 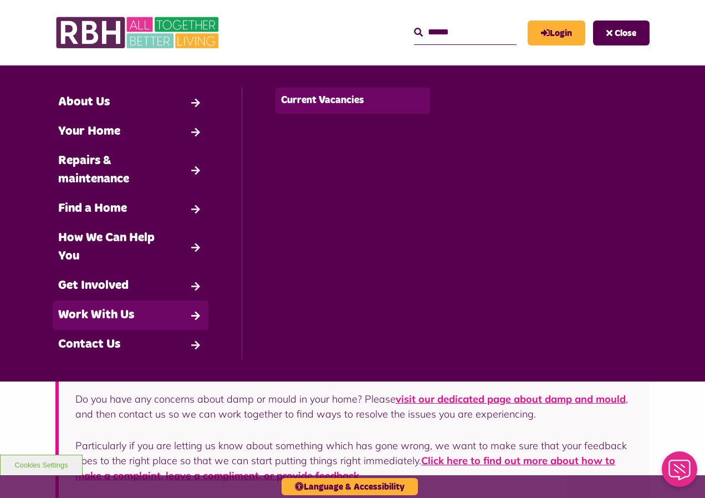 What do you see at coordinates (625, 33) in the screenshot?
I see `span: Close` at bounding box center [625, 33].